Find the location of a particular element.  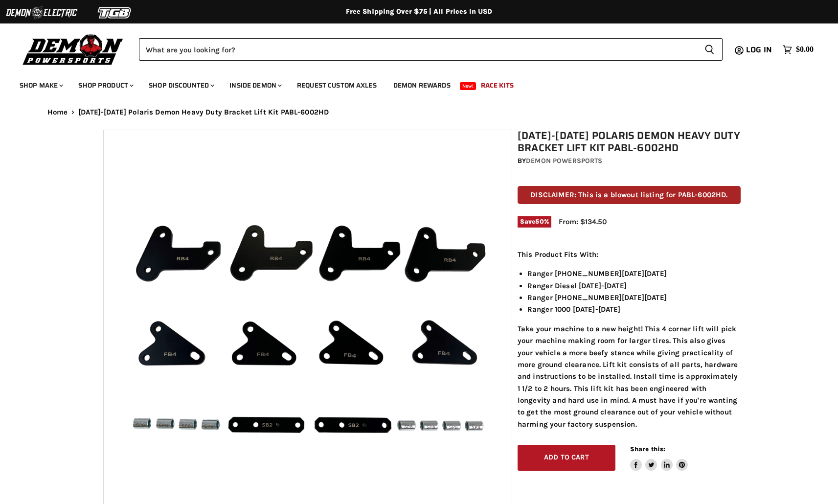

span: 50 is located at coordinates (539, 221).